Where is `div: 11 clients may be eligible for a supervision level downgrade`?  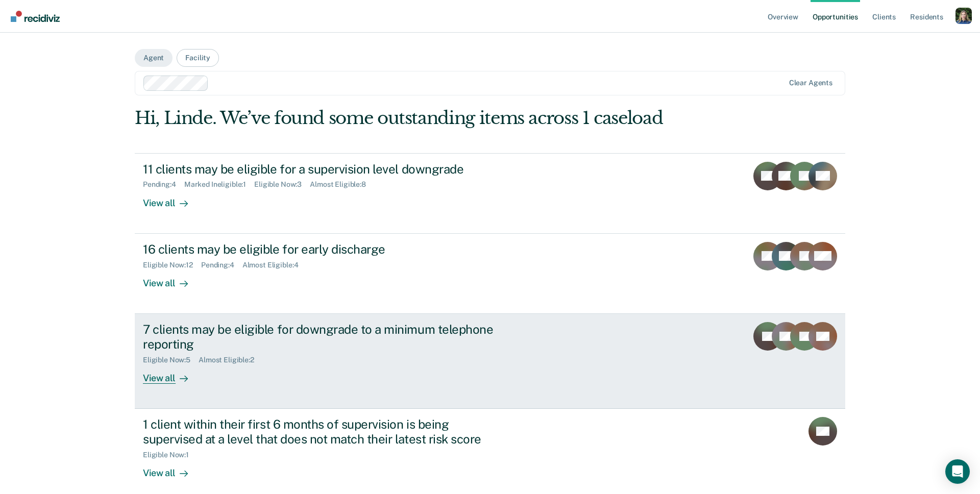 div: 11 clients may be eligible for a supervision level downgrade is located at coordinates (322, 169).